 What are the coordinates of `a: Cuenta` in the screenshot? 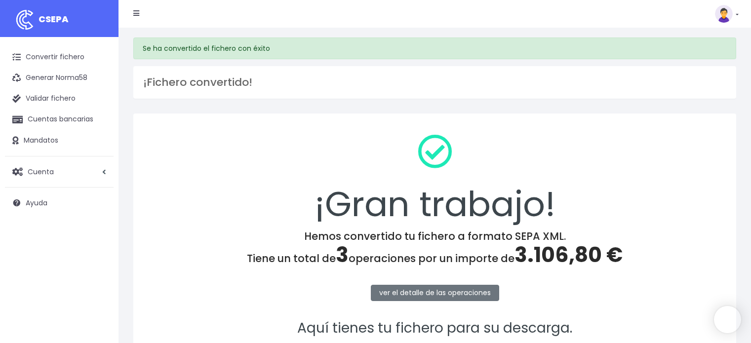 It's located at (59, 172).